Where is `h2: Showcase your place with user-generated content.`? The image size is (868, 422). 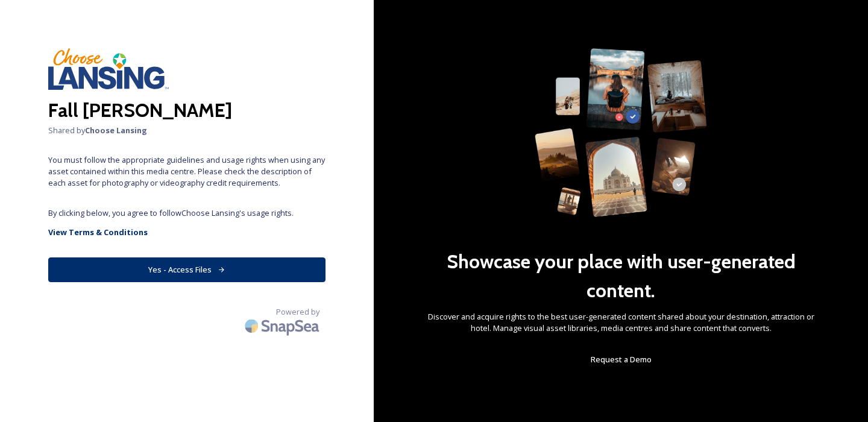
h2: Showcase your place with user-generated content. is located at coordinates (621, 276).